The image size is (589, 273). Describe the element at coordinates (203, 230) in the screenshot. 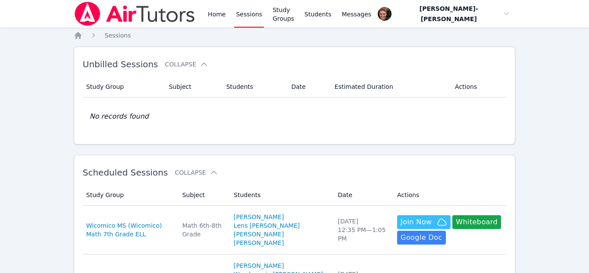

I see `div: Math 6th-8th Grade` at that location.